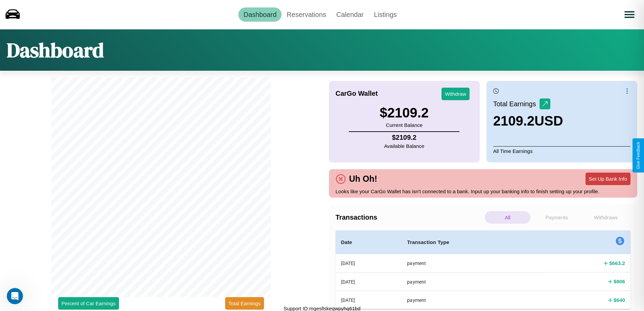 This screenshot has height=311, width=644. What do you see at coordinates (483, 270) in the screenshot?
I see `table: simple table` at bounding box center [483, 270].